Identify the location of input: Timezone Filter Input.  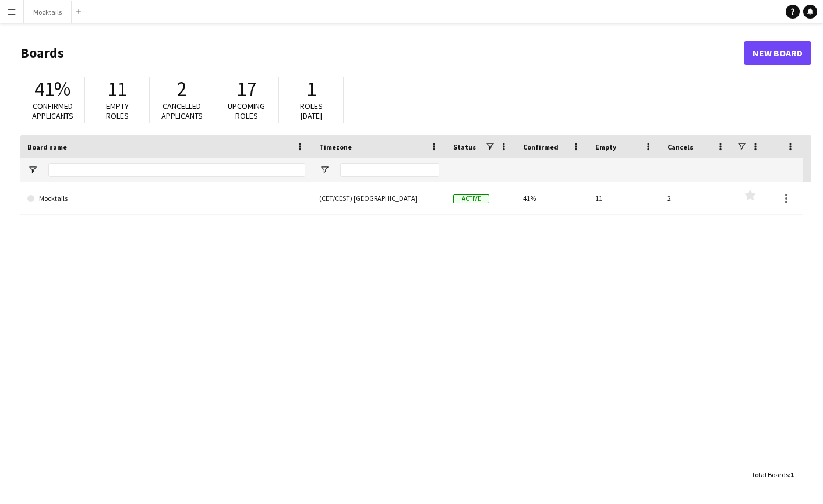
(390, 170).